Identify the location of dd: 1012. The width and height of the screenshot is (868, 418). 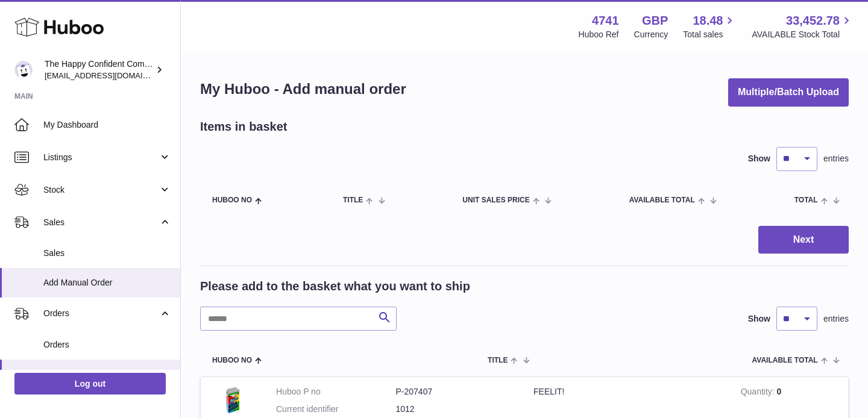
(456, 409).